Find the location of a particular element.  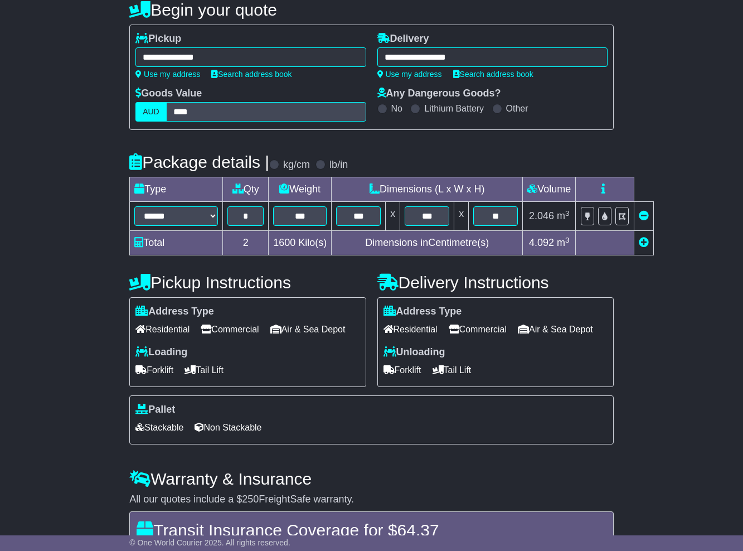

h4: Warranty & Insurance is located at coordinates (371, 478).